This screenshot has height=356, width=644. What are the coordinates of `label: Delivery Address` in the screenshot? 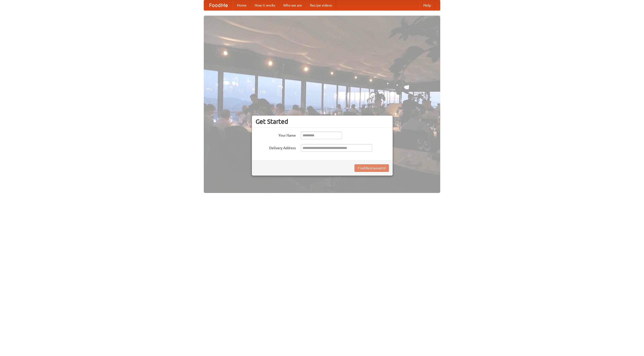 It's located at (276, 147).